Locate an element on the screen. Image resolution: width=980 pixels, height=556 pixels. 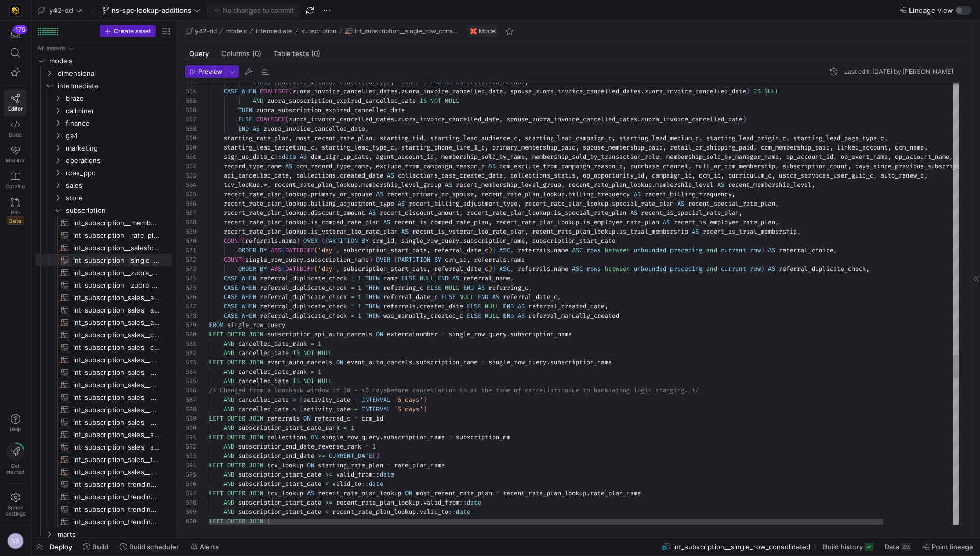
span: collections is located at coordinates (316, 175).